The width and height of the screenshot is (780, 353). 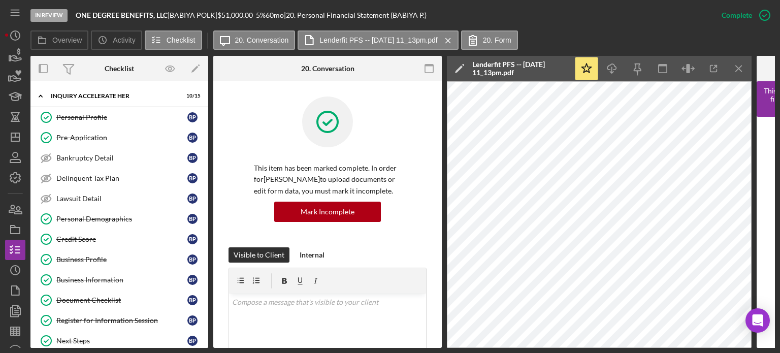 I want to click on div: Internal, so click(x=312, y=255).